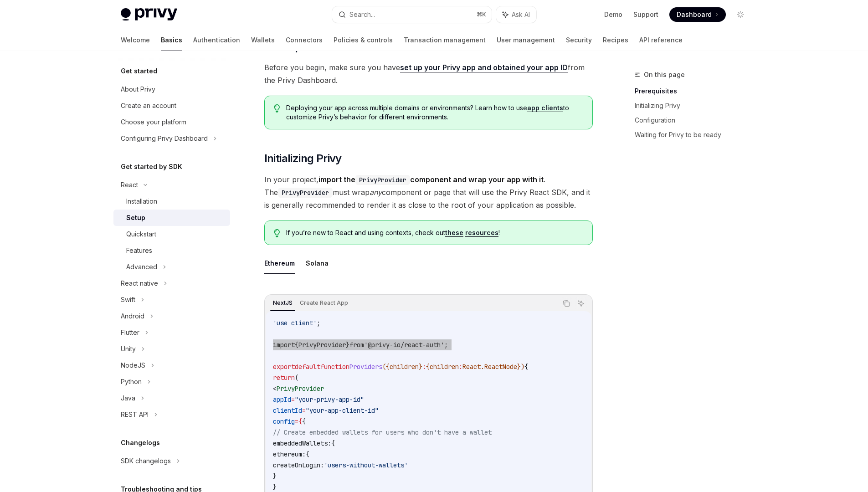  Describe the element at coordinates (131, 382) in the screenshot. I see `div: Python` at that location.